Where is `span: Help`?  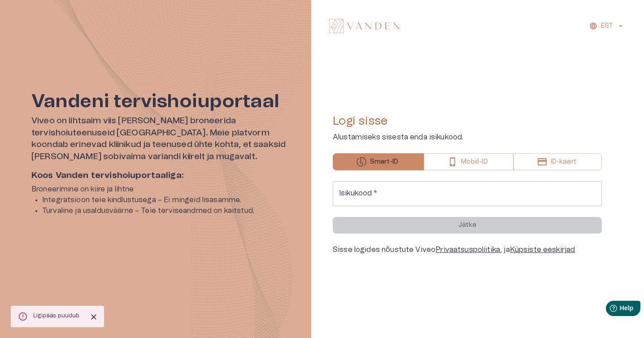 span: Help is located at coordinates (52, 10).